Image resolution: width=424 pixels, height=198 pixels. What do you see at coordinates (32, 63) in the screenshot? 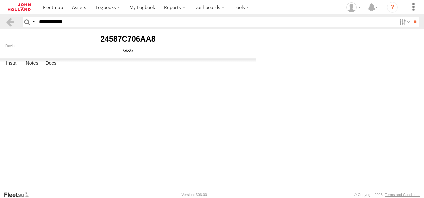
I see `label: Notes` at bounding box center [32, 63].